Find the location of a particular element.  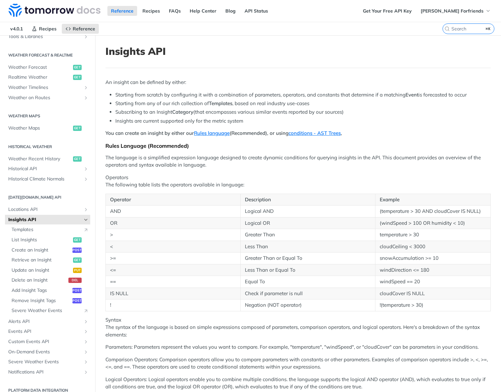

a: Tools & LibrariesShow subpages for Tools & Libraries is located at coordinates (48, 37).